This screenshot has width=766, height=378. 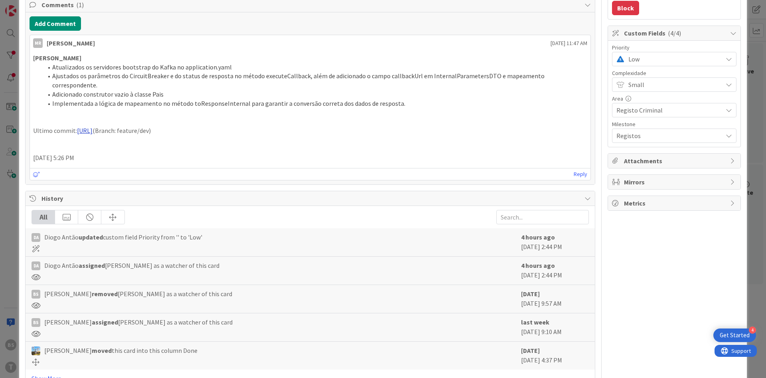 I want to click on img: DG, so click(x=36, y=351).